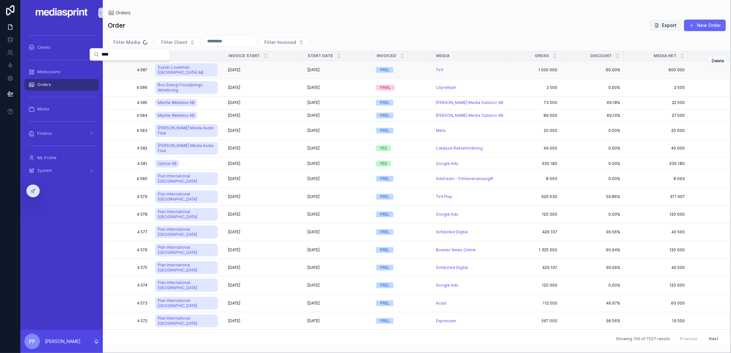 The height and width of the screenshot is (353, 731). I want to click on span: System, so click(44, 171).